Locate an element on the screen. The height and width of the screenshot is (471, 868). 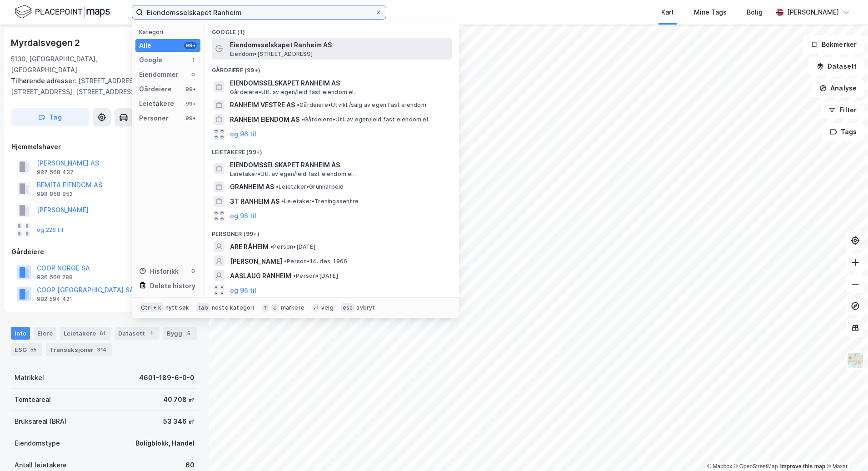
div: Google is located at coordinates (150, 60).